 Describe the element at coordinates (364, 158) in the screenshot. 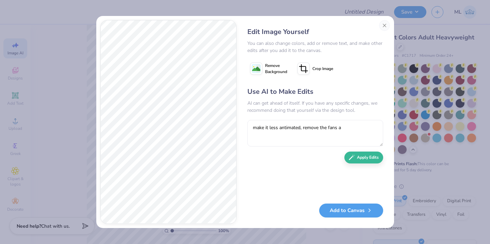

I see `button: Apply Edits` at that location.